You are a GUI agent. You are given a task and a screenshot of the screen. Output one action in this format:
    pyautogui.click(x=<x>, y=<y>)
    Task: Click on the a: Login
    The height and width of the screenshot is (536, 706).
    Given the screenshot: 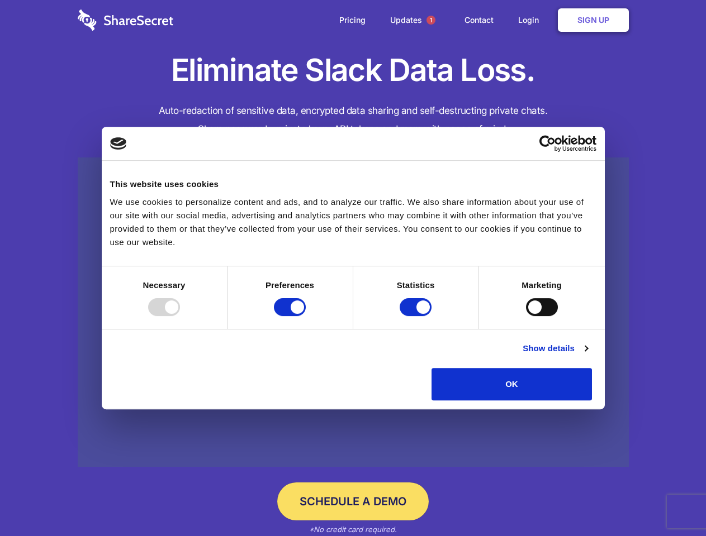 What is the action you would take?
    pyautogui.click(x=531, y=20)
    